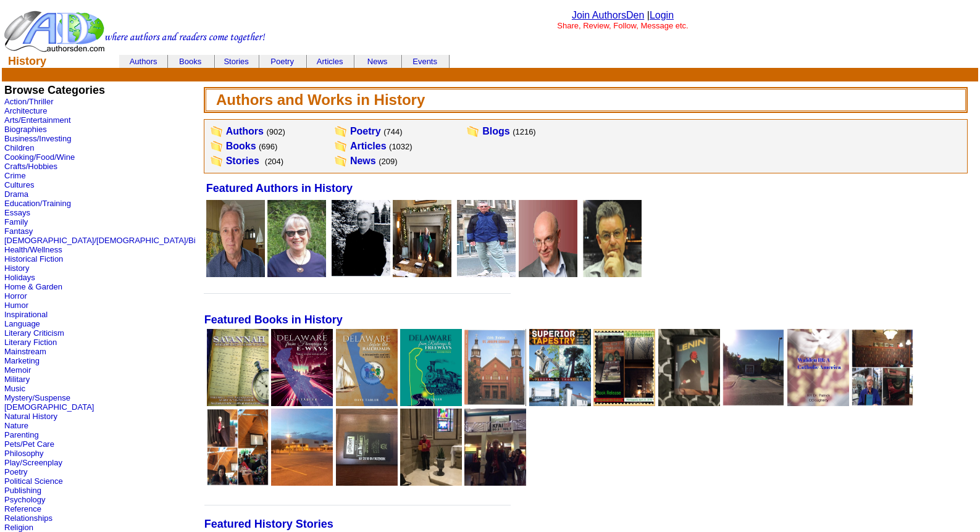 The width and height of the screenshot is (980, 532). I want to click on a: Nature, so click(16, 425).